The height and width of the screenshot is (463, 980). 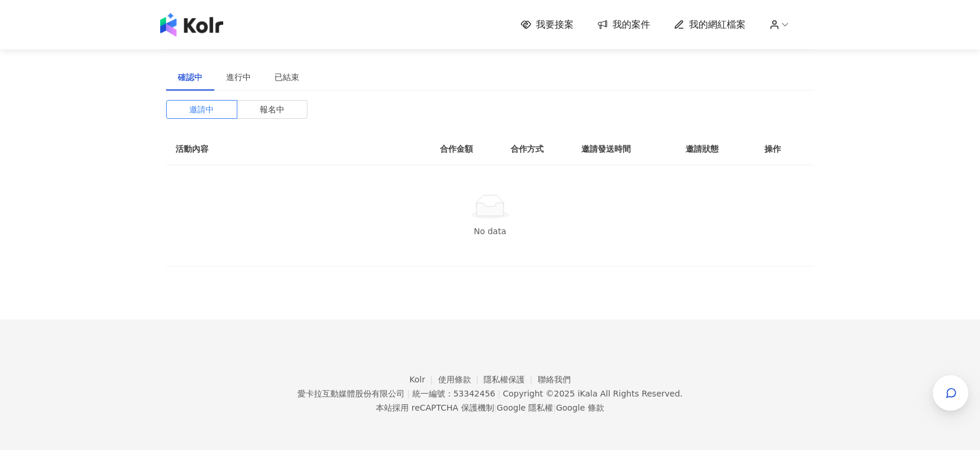 I want to click on th: 邀請發送時間, so click(x=623, y=149).